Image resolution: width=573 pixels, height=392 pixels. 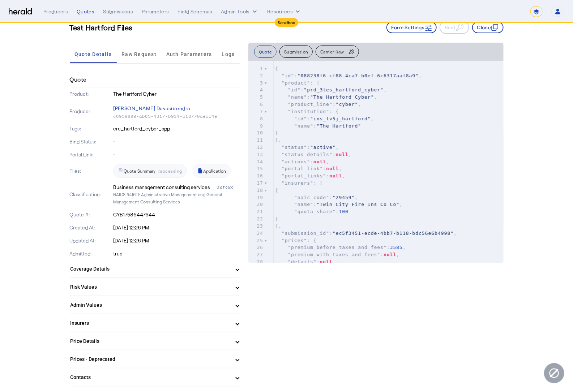 I want to click on span: Logs, so click(x=228, y=54).